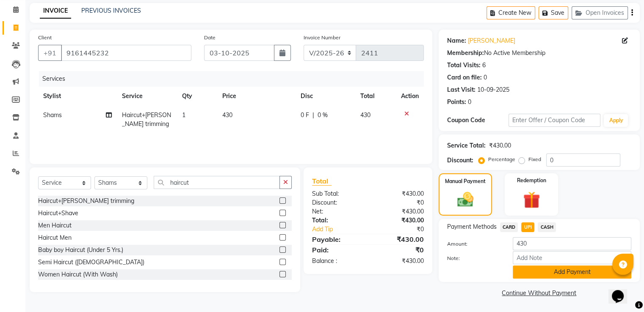 The height and width of the screenshot is (312, 644). I want to click on div: Payable:, so click(337, 239).